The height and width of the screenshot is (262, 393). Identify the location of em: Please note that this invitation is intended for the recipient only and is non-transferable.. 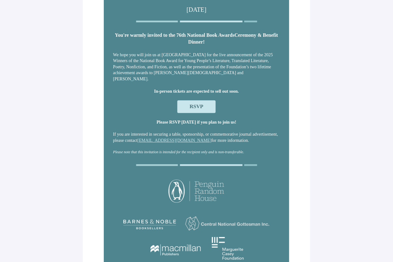
(178, 152).